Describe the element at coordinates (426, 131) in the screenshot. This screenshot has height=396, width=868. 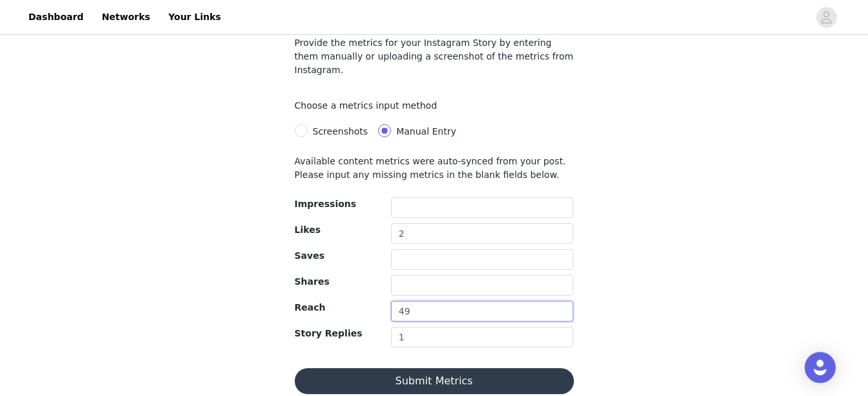
I see `span: Manual Entry` at that location.